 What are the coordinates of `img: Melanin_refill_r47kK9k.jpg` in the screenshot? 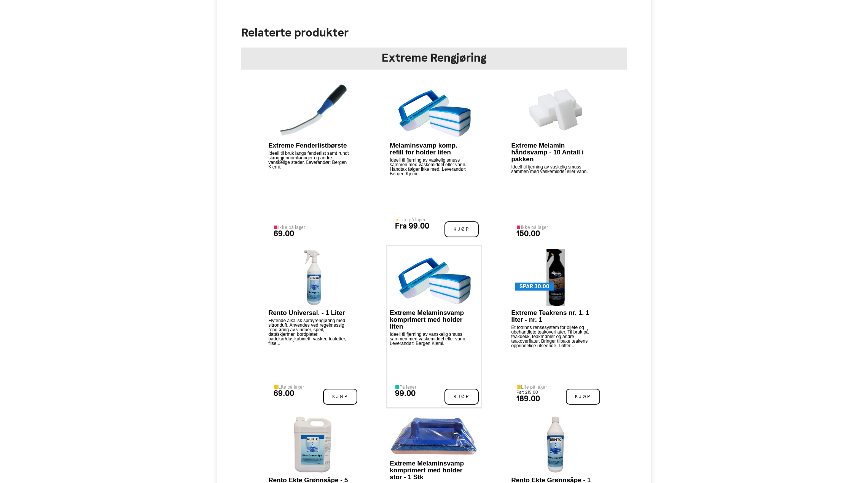 It's located at (434, 278).